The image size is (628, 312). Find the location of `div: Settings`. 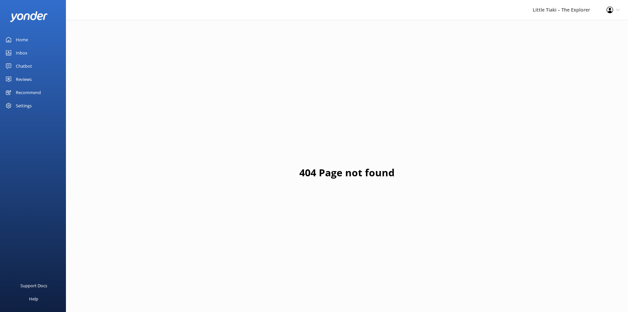

div: Settings is located at coordinates (24, 106).